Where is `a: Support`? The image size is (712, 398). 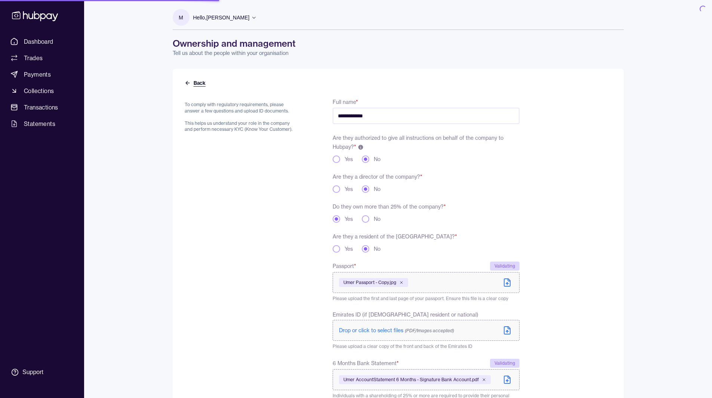 a: Support is located at coordinates (42, 372).